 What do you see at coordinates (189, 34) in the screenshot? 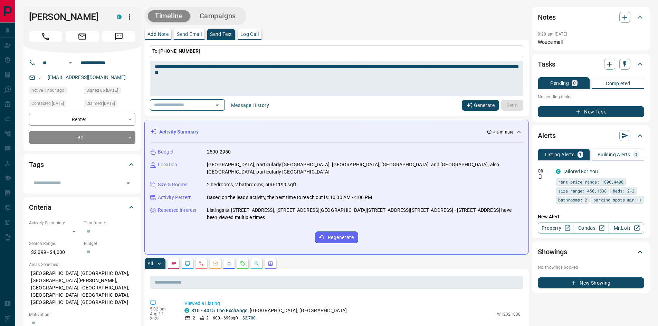
I see `p: Send Email` at bounding box center [189, 34].